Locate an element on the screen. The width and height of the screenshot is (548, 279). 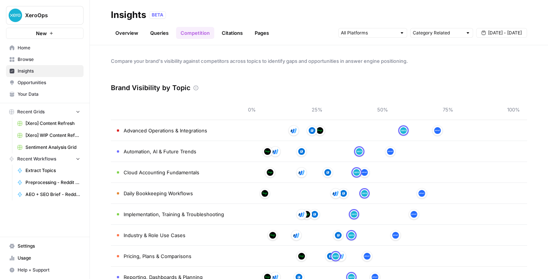
span: 50% is located at coordinates (383, 110).